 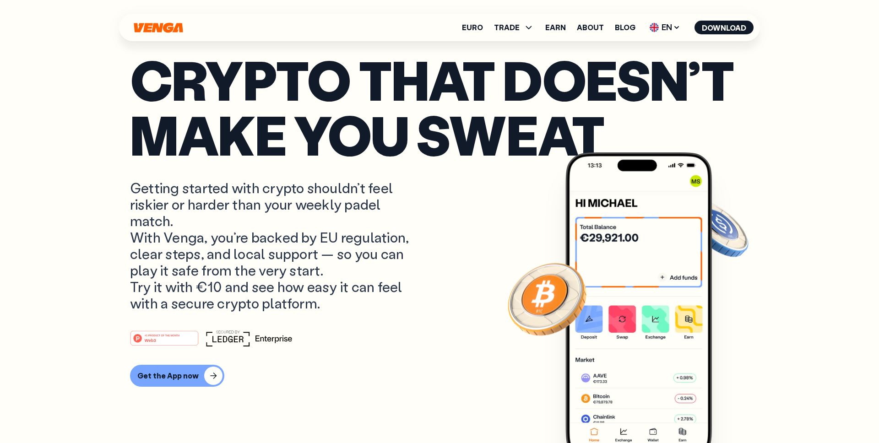 What do you see at coordinates (654, 27) in the screenshot?
I see `img: flag-uk` at bounding box center [654, 27].